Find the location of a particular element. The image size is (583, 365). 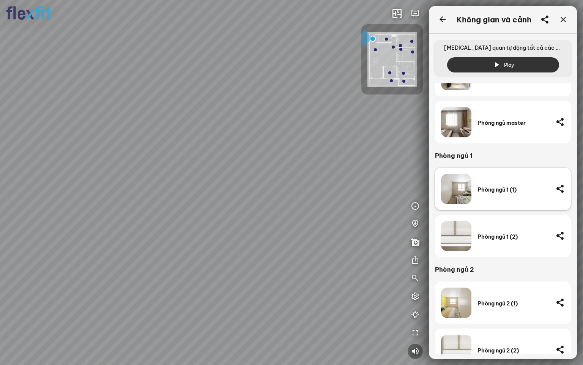

span: Play is located at coordinates (509, 65).